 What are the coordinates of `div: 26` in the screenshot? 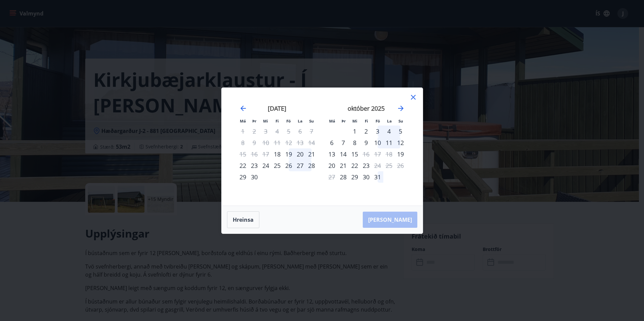 It's located at (289, 166).